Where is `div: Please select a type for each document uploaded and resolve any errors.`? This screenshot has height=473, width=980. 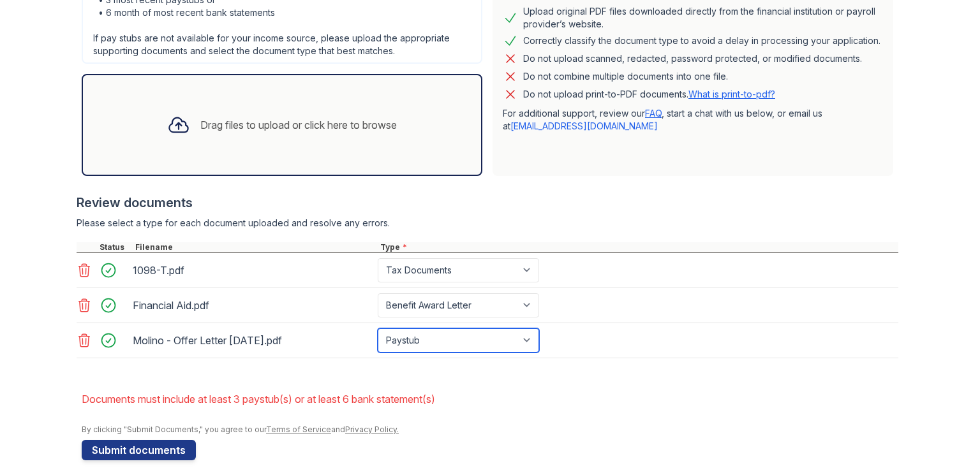
div: Please select a type for each document uploaded and resolve any errors. is located at coordinates (488, 223).